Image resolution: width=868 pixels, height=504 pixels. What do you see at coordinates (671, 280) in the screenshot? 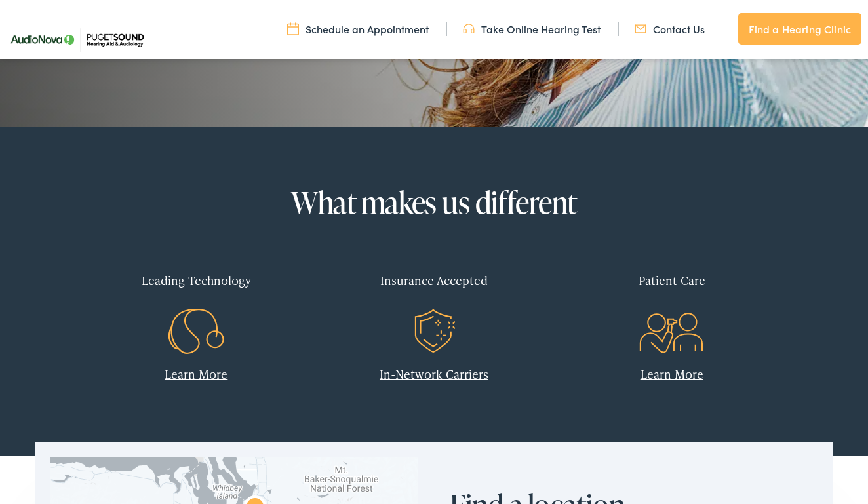
I see `div: Patient Care` at bounding box center [671, 280].